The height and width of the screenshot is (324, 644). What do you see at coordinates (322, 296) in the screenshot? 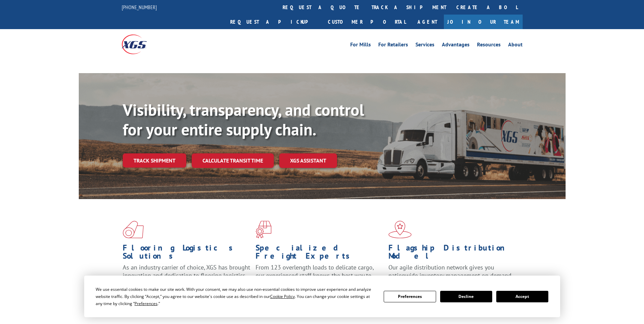
I see `div: Cookie Consent Prompt` at bounding box center [322, 296].